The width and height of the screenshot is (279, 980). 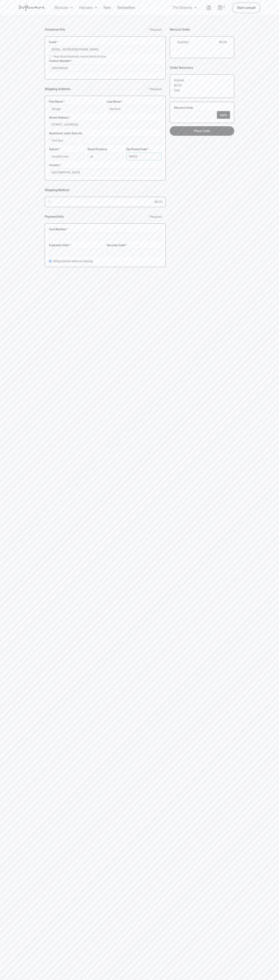 What do you see at coordinates (179, 81) in the screenshot?
I see `div: Subtotal` at bounding box center [179, 81].